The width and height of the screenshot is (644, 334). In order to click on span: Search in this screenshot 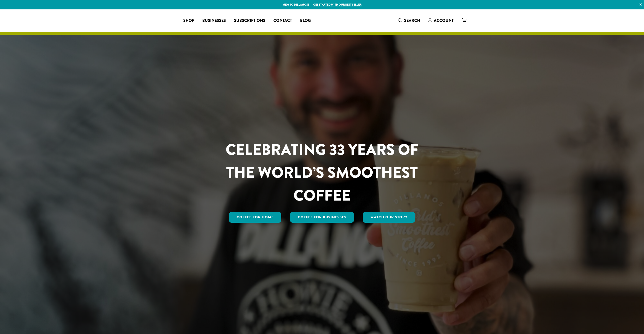, I will do `click(412, 20)`.